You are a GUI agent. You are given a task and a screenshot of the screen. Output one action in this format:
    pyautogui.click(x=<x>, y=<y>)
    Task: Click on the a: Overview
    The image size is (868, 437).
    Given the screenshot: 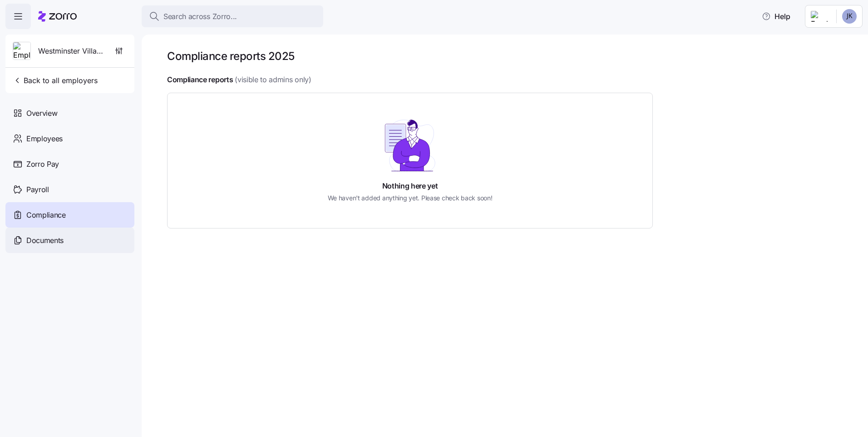 What is the action you would take?
    pyautogui.click(x=70, y=113)
    